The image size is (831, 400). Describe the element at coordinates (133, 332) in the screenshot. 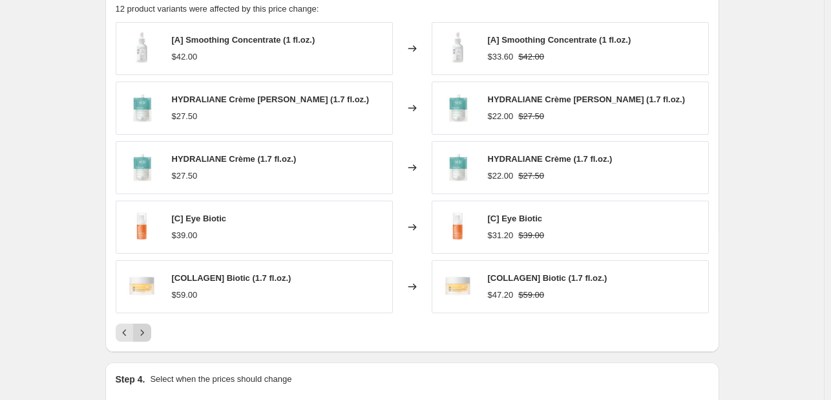

I see `nav: Pagination` at that location.